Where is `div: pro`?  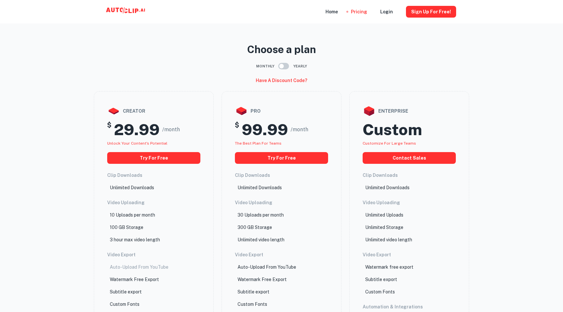
div: pro is located at coordinates (282, 111).